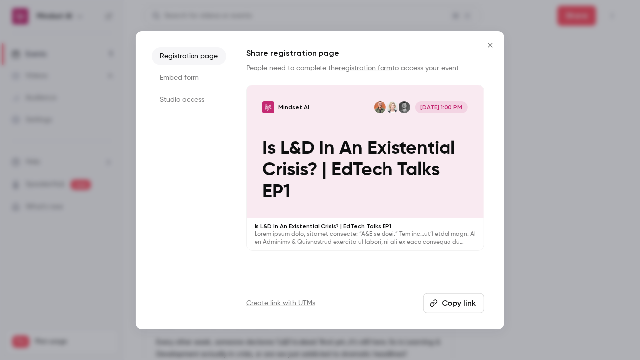 The image size is (640, 360). I want to click on li: Registration page, so click(189, 56).